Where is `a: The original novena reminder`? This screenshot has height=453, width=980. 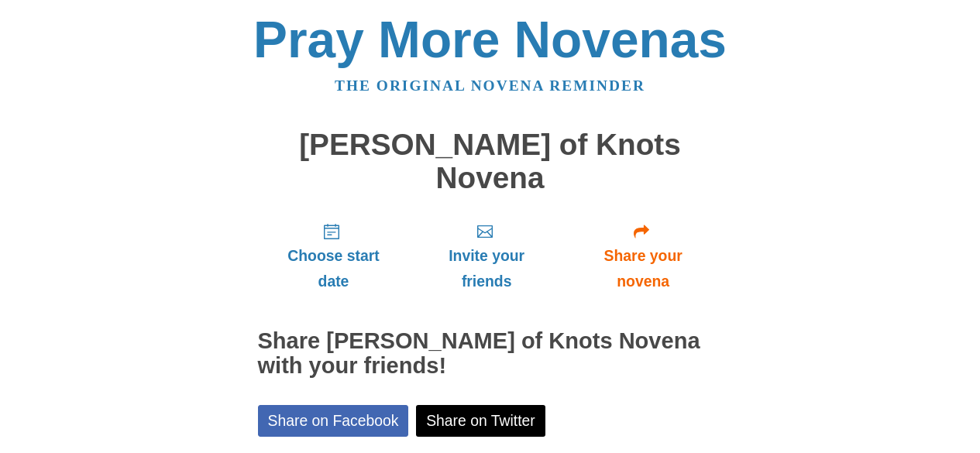
a: The original novena reminder is located at coordinates (489, 85).